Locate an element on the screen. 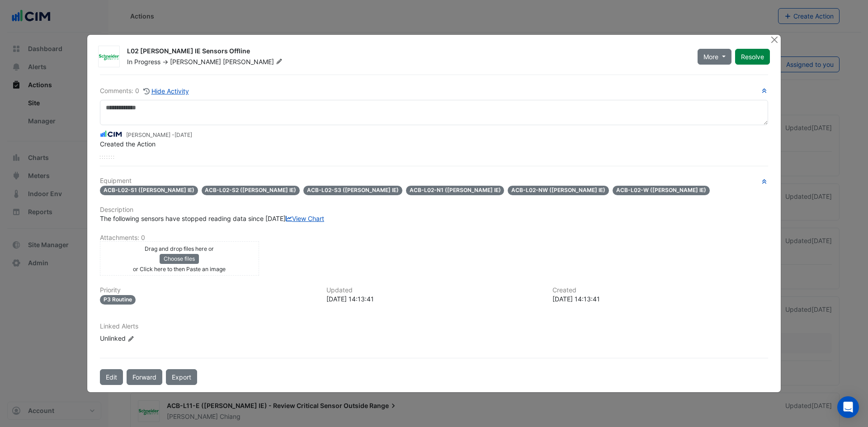 The height and width of the screenshot is (427, 868). h6: Attachments: 0 is located at coordinates (434, 237).